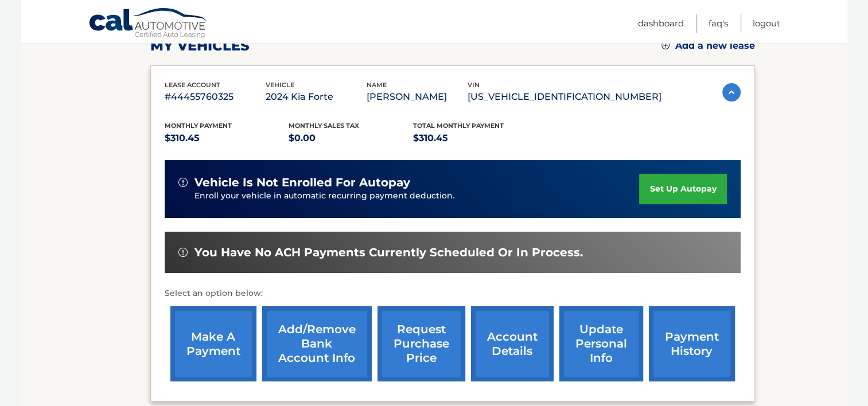 The width and height of the screenshot is (868, 406). Describe the element at coordinates (718, 23) in the screenshot. I see `a: FAQ's` at that location.